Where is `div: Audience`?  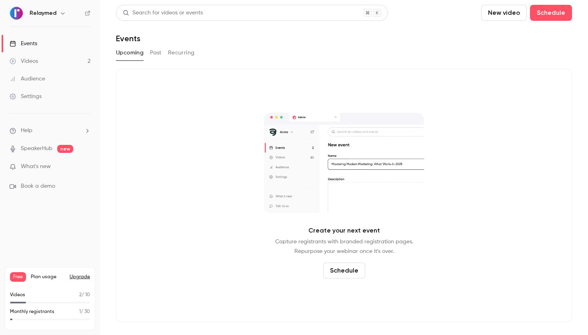
div: Audience is located at coordinates (27, 79).